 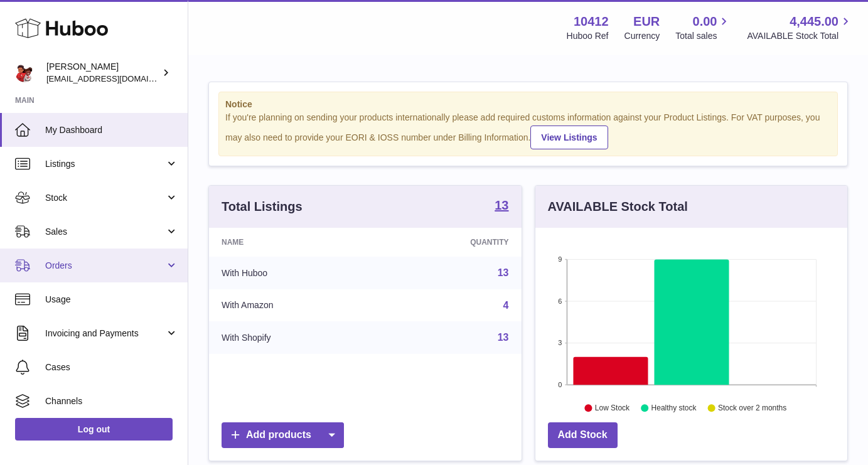 What do you see at coordinates (262, 207) in the screenshot?
I see `h3: Total Listings` at bounding box center [262, 207].